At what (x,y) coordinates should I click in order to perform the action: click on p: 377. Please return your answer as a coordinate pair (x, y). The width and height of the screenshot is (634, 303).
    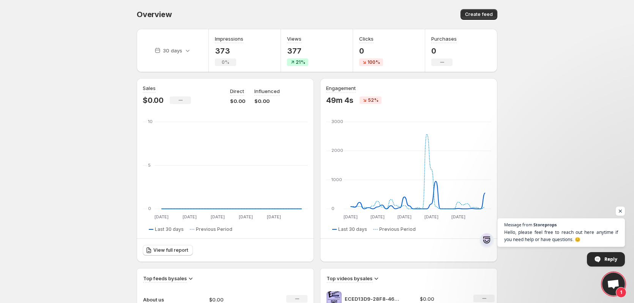
    Looking at the image, I should click on (298, 51).